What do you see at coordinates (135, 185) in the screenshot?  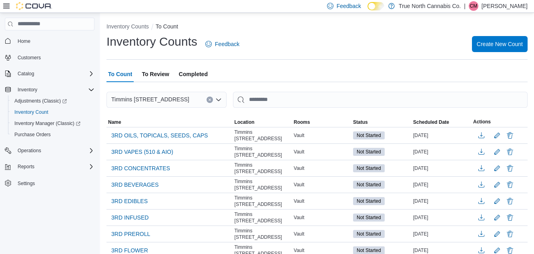 I see `button: 3RD BEVERAGES` at bounding box center [135, 185].